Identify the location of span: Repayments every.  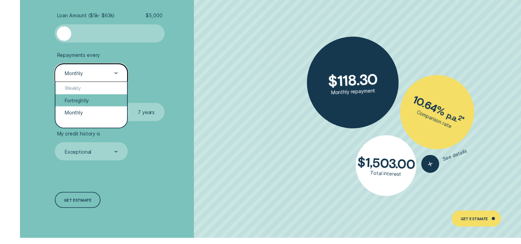
(78, 55).